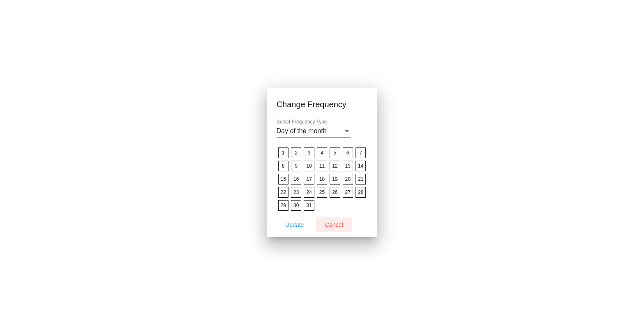 Image resolution: width=644 pixels, height=325 pixels. Describe the element at coordinates (322, 105) in the screenshot. I see `h1: Change Frequency` at that location.